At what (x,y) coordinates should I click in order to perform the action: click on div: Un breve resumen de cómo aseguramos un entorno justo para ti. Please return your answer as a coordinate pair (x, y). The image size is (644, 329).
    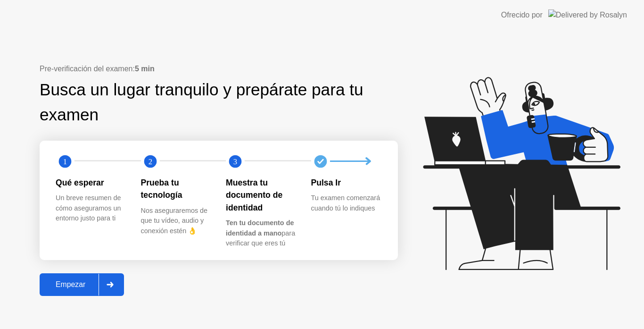
    Looking at the image, I should click on (91, 208).